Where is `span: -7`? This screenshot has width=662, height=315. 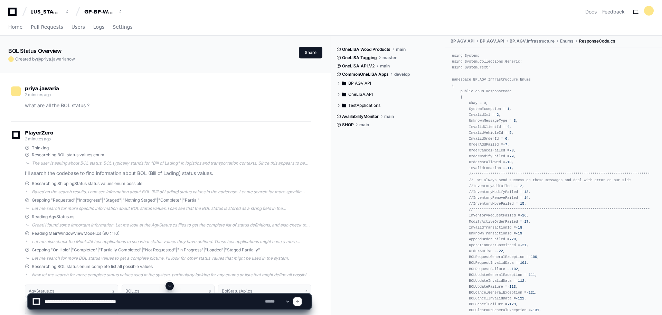
span: -7 is located at coordinates (506, 145).